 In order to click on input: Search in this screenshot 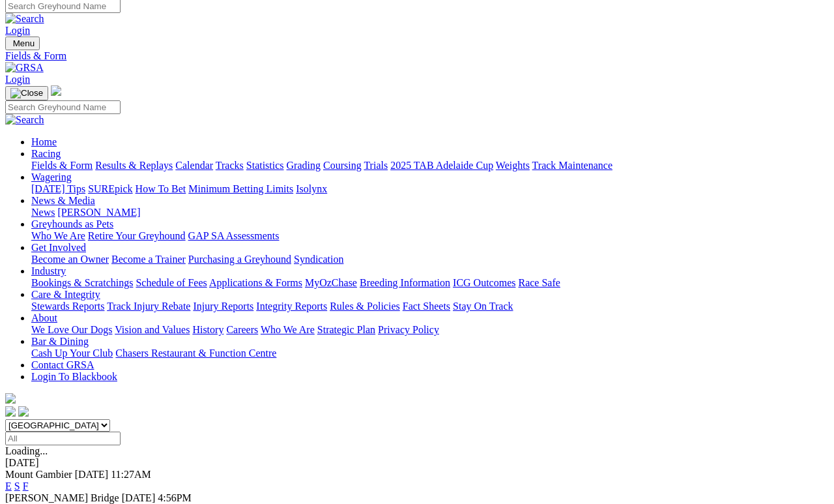, I will do `click(63, 107)`.